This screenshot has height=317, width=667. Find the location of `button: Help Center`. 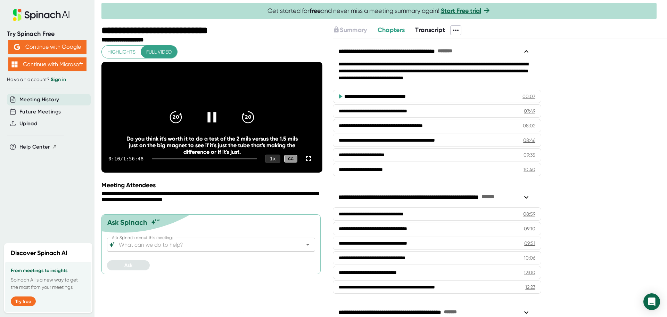

button: Help Center is located at coordinates (38, 147).